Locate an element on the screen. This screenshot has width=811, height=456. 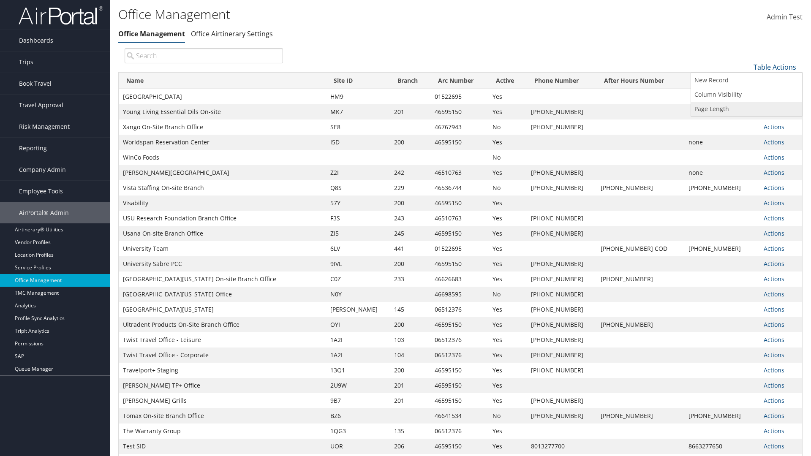
span: Travel Approval is located at coordinates (41, 105).